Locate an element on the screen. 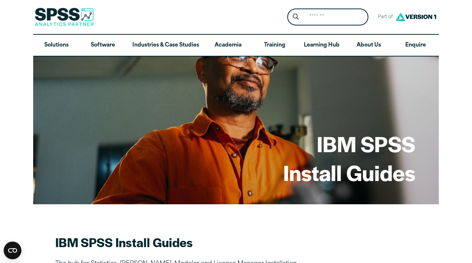  a: Software is located at coordinates (103, 45).